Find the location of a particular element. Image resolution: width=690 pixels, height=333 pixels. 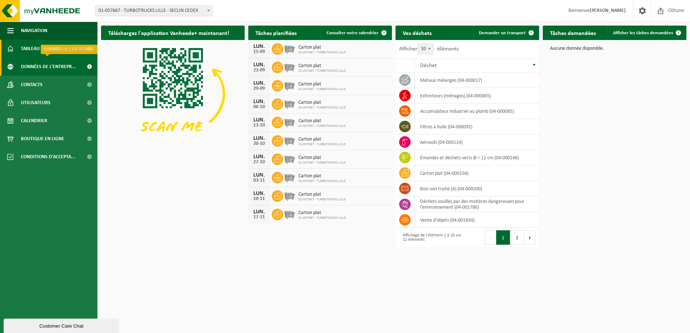

span: Navigation is located at coordinates (34, 31).